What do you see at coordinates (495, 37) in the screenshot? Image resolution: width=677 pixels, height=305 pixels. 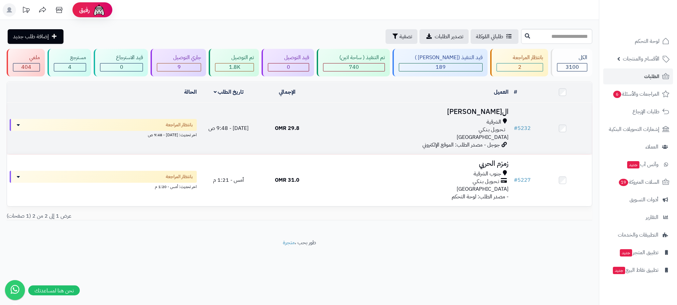 I see `a: طلباتي المُوكلة` at bounding box center [495, 37].